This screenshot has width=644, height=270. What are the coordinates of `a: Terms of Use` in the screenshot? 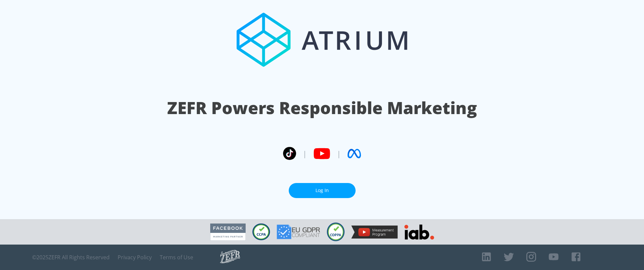 It's located at (177, 257).